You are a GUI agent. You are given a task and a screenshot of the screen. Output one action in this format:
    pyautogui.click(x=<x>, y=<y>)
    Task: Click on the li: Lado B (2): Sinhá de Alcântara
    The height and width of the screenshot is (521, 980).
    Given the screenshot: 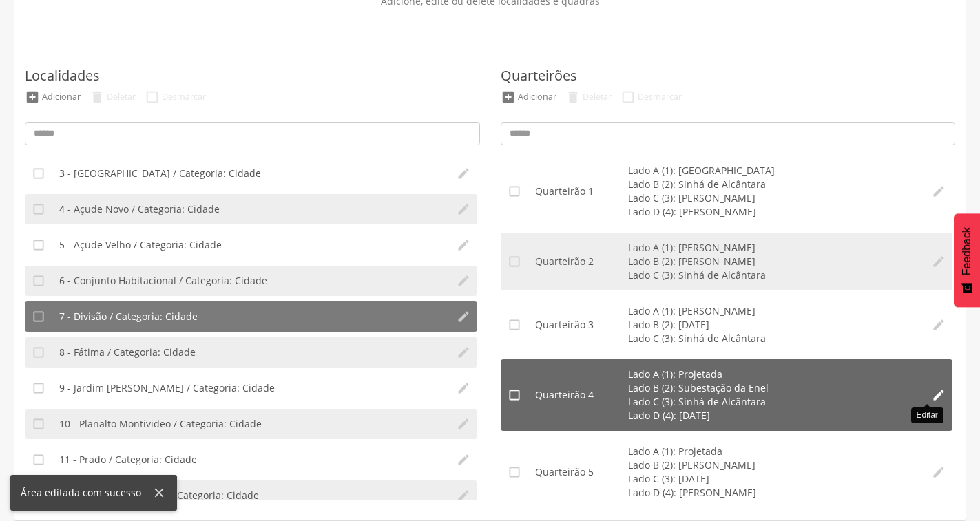 What is the action you would take?
    pyautogui.click(x=773, y=184)
    